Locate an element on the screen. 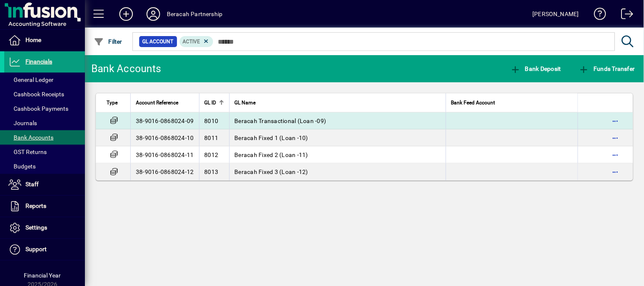  span: Financials is located at coordinates (39, 62).